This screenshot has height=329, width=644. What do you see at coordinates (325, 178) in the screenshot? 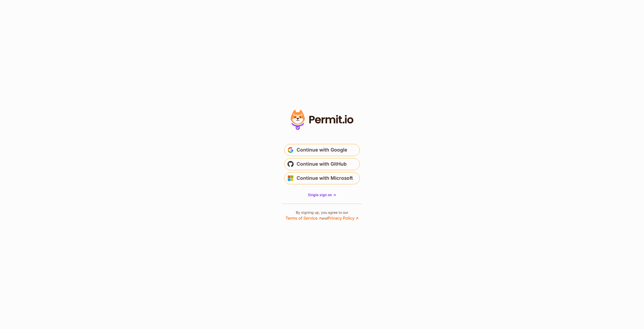
I see `span: Continue with Microsoft` at bounding box center [325, 178].